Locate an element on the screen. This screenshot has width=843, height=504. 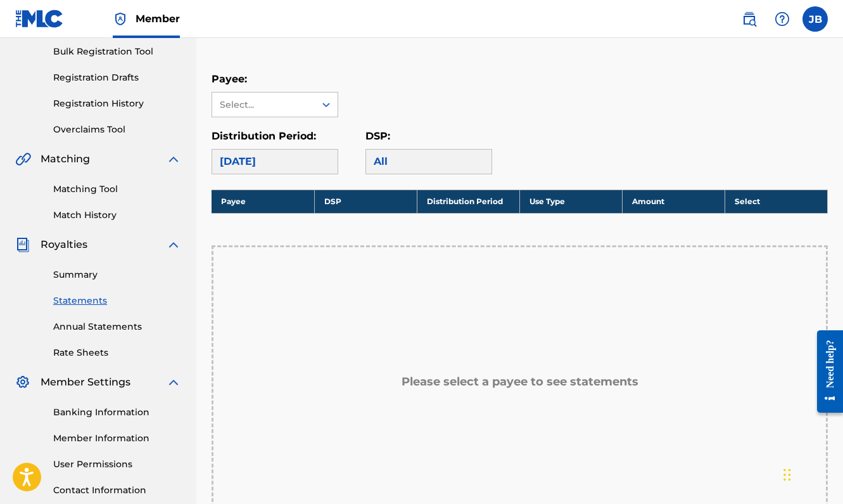
a: Summary is located at coordinates (118, 274).